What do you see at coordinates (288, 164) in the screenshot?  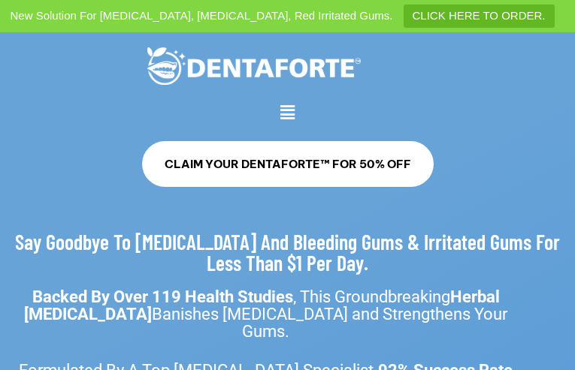 I see `span: CLAIM YOUR DENTAFORTE™ FOR 50% OFF` at bounding box center [288, 164].